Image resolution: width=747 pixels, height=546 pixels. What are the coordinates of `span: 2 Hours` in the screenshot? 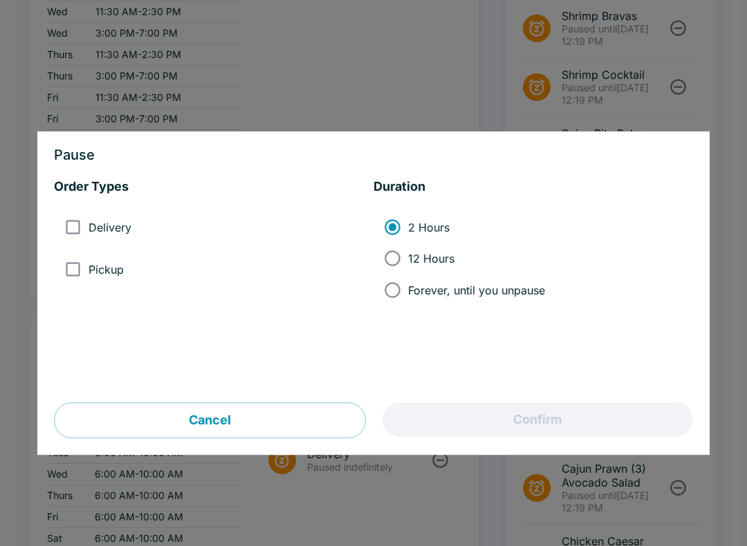 It's located at (429, 228).